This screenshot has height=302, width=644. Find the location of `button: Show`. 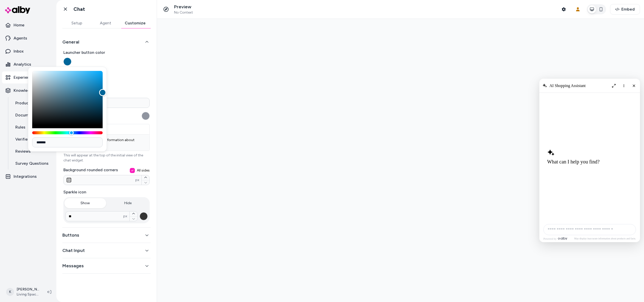

button: Show is located at coordinates (85, 203).